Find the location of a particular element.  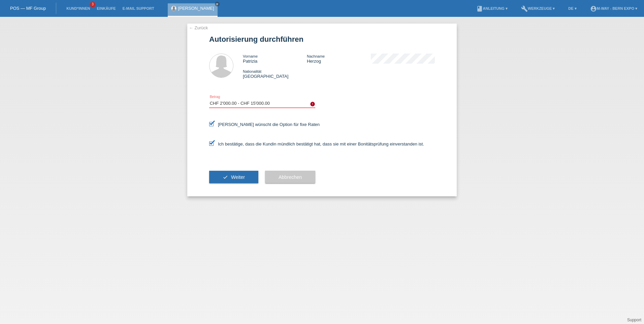

a: Support is located at coordinates (635, 320).